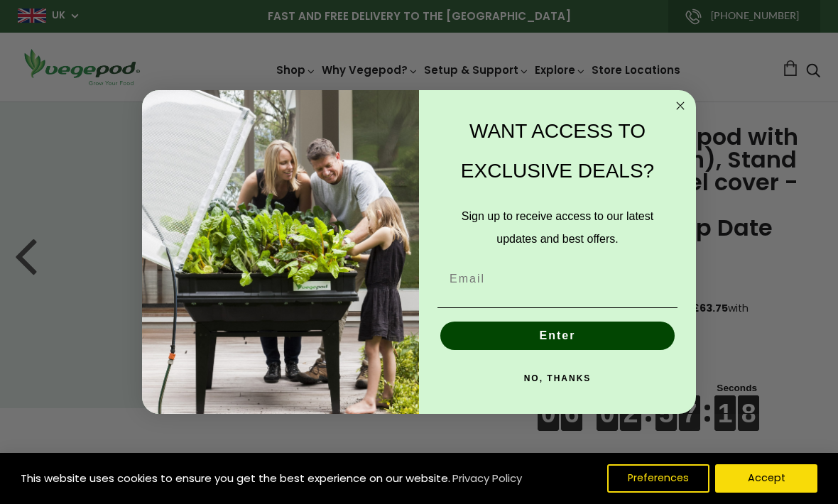 Image resolution: width=838 pixels, height=504 pixels. What do you see at coordinates (487, 478) in the screenshot?
I see `a: Privacy Policy (opens in a new tab)` at bounding box center [487, 478].